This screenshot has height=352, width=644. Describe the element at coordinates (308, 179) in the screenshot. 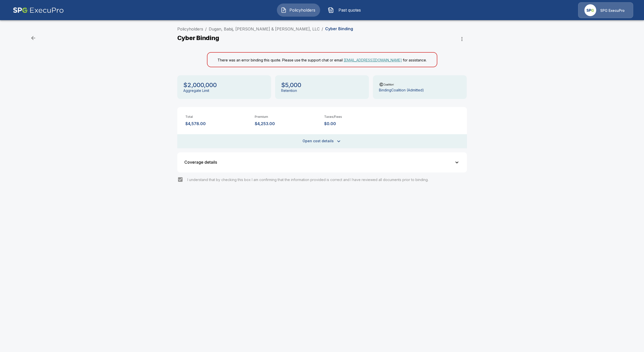

I see `span: I understand that by checking this box I am confirming that the information provided is correct a...` at that location.